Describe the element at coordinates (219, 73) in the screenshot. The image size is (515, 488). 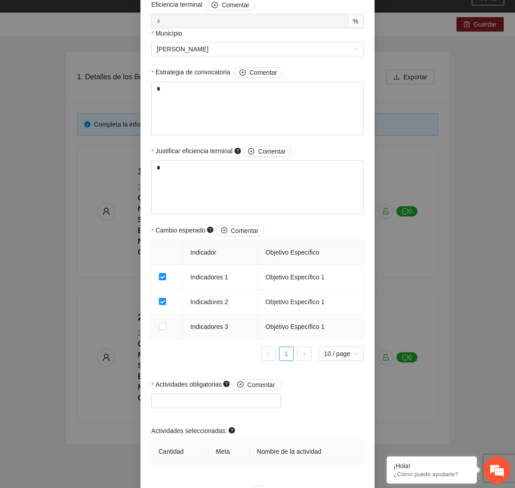
I see `span: Estrategia de convocatoria` at that location.